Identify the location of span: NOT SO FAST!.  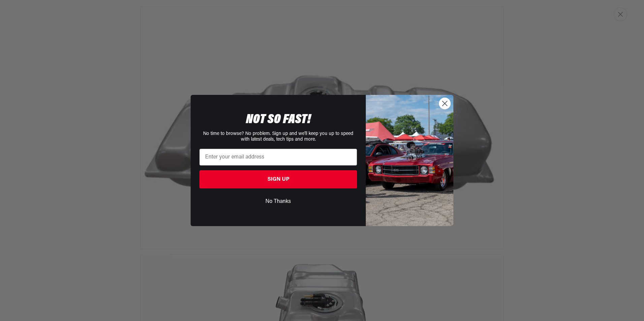
(278, 120).